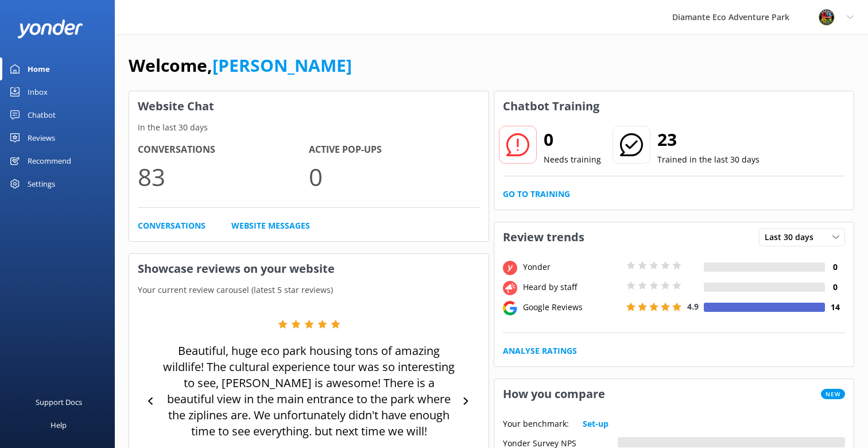  Describe the element at coordinates (309, 128) in the screenshot. I see `p: In the last 30 days` at that location.